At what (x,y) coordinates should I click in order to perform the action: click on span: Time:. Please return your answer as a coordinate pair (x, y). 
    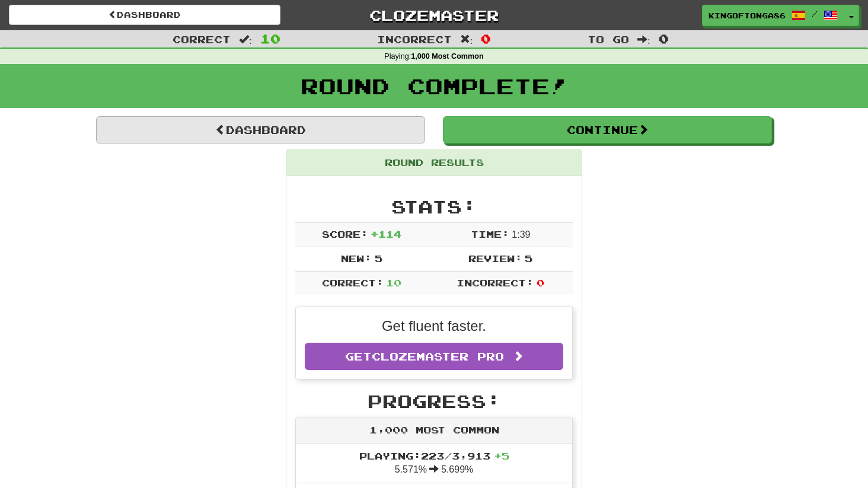
    Looking at the image, I should click on (490, 234).